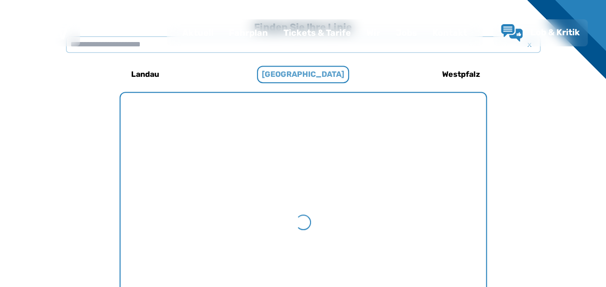  I want to click on h6: Landau, so click(145, 74).